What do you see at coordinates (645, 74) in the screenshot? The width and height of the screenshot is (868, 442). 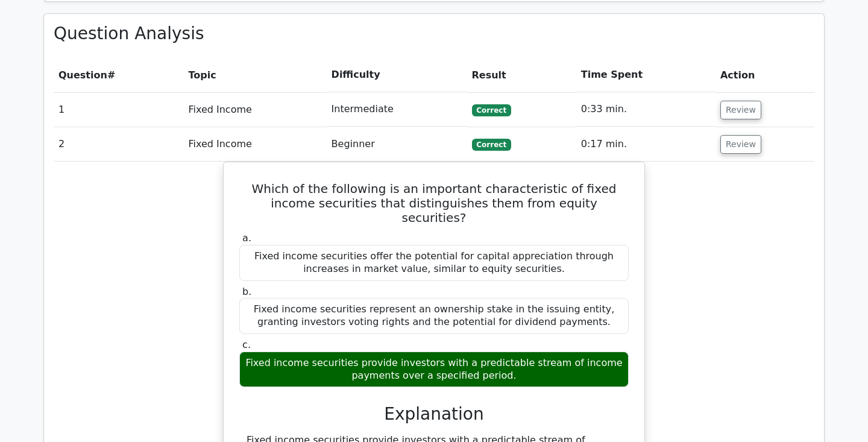 I see `th: Time Spent` at bounding box center [645, 74].